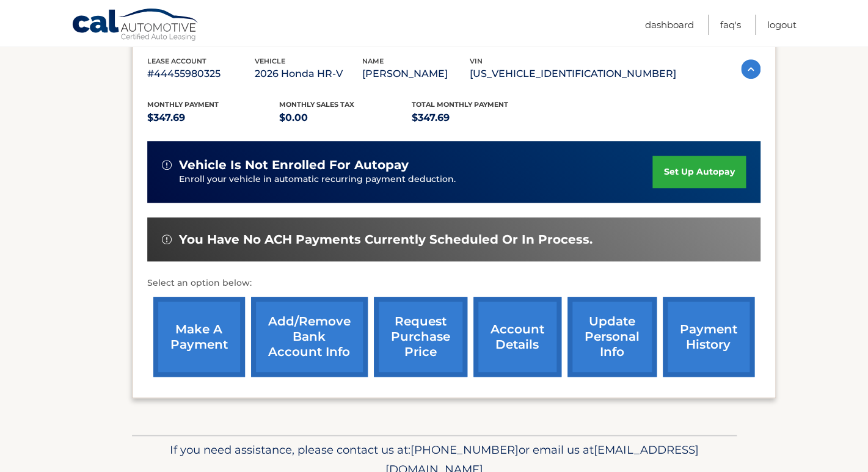  Describe the element at coordinates (669, 24) in the screenshot. I see `a: Dashboard` at that location.